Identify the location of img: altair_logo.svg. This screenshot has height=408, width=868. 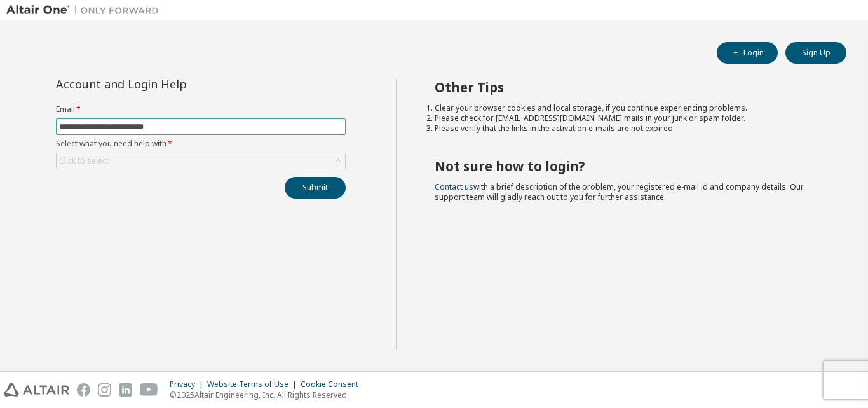
(36, 389).